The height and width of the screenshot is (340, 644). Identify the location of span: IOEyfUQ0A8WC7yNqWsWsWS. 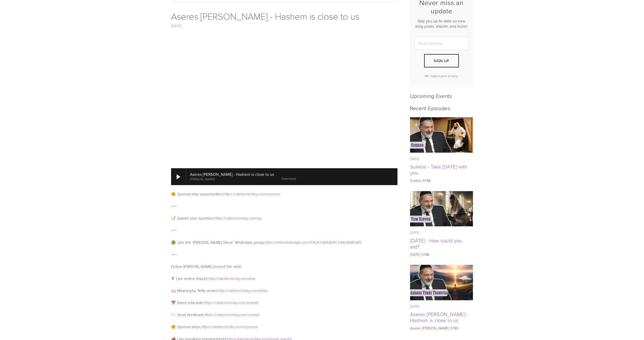
(336, 242).